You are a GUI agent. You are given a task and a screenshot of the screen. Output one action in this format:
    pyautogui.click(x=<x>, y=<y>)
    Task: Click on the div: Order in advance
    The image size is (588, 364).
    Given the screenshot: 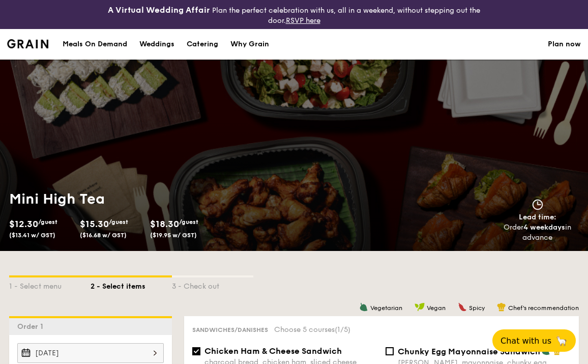 What is the action you would take?
    pyautogui.click(x=538, y=233)
    